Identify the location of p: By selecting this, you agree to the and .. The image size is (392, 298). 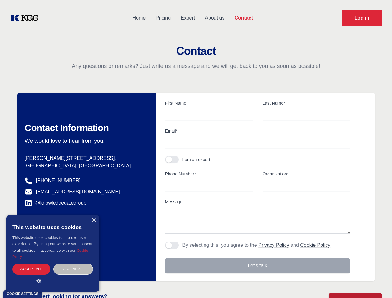
(257, 245).